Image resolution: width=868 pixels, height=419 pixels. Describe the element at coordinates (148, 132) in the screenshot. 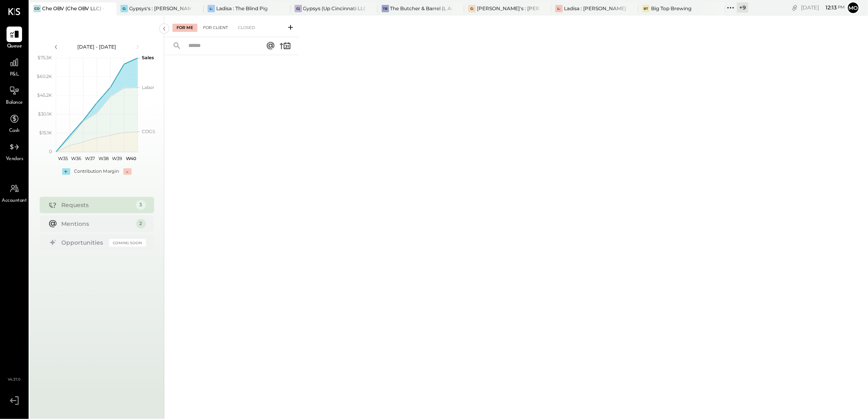

I see `text: COGS` at that location.